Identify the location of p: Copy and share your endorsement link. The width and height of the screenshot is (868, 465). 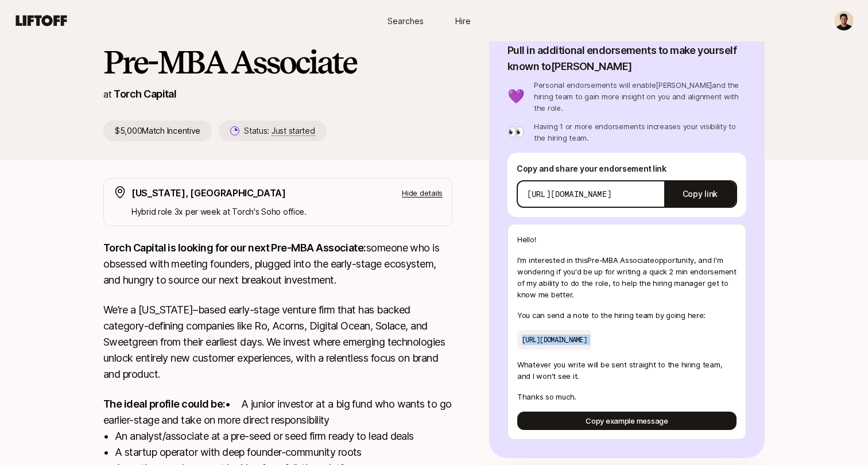
(626, 169).